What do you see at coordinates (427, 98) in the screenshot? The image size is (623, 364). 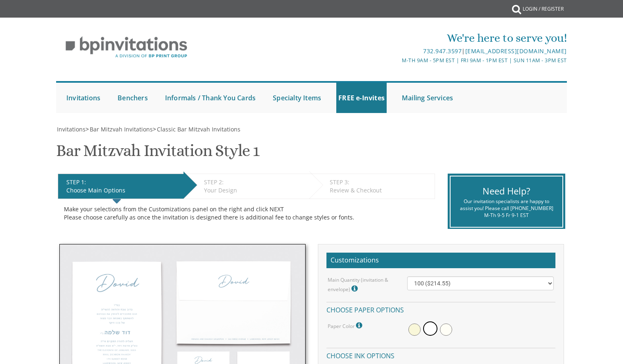 I see `a: Mailing Services` at bounding box center [427, 98].